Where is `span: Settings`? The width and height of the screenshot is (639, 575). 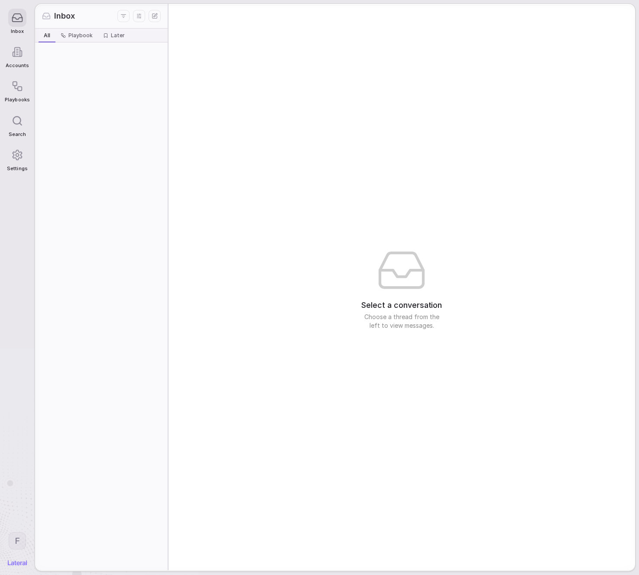
span: Settings is located at coordinates (17, 168).